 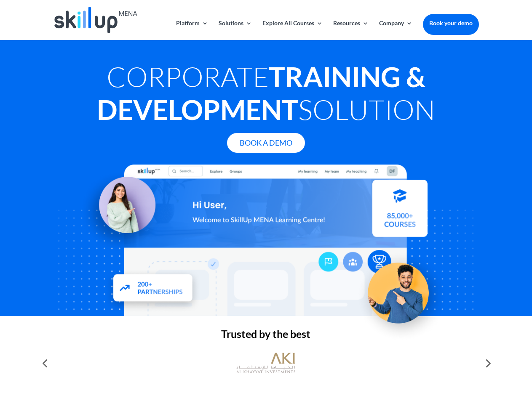 What do you see at coordinates (351, 30) in the screenshot?
I see `a: Resources` at bounding box center [351, 30].